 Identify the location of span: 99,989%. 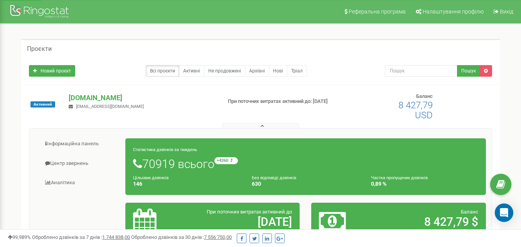
(19, 237).